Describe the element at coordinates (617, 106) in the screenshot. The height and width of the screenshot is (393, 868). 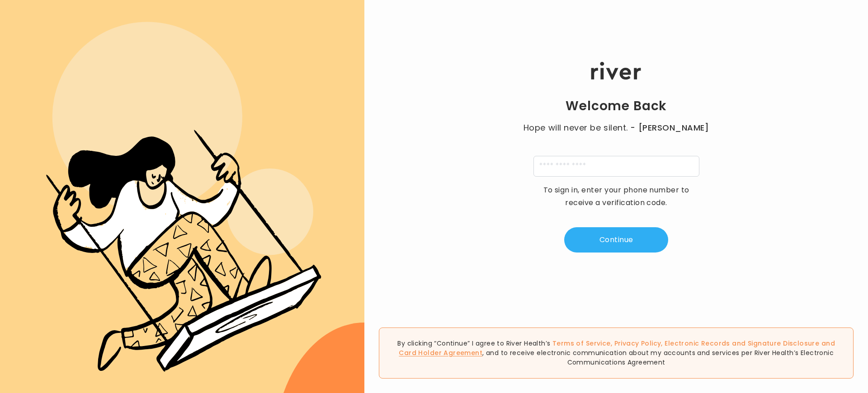
I see `h1: Welcome Back` at that location.